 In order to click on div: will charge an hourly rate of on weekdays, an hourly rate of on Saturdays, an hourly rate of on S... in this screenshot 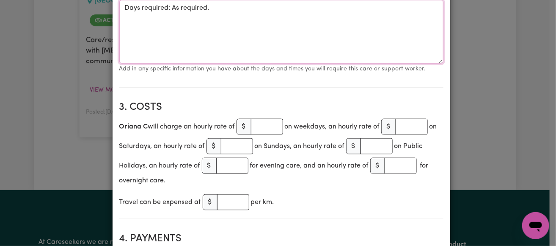, I will do `click(282, 151)`.